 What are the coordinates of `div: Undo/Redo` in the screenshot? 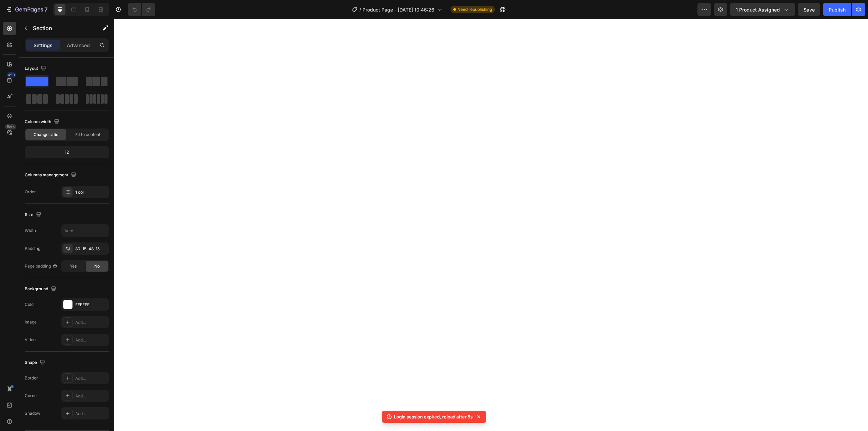 It's located at (142, 10).